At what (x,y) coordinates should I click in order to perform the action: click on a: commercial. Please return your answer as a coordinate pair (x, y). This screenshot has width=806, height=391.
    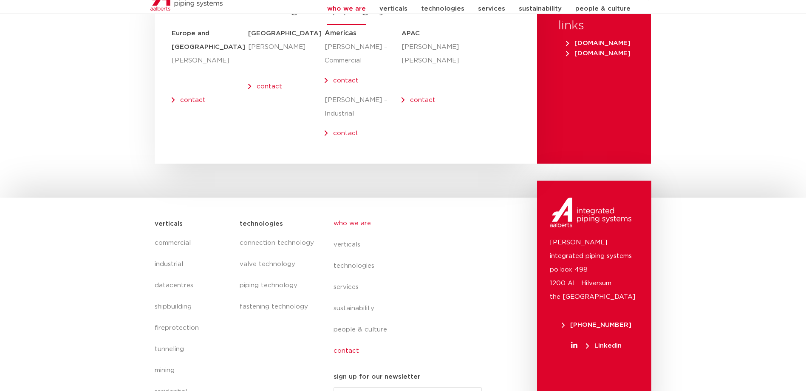
    Looking at the image, I should click on (193, 243).